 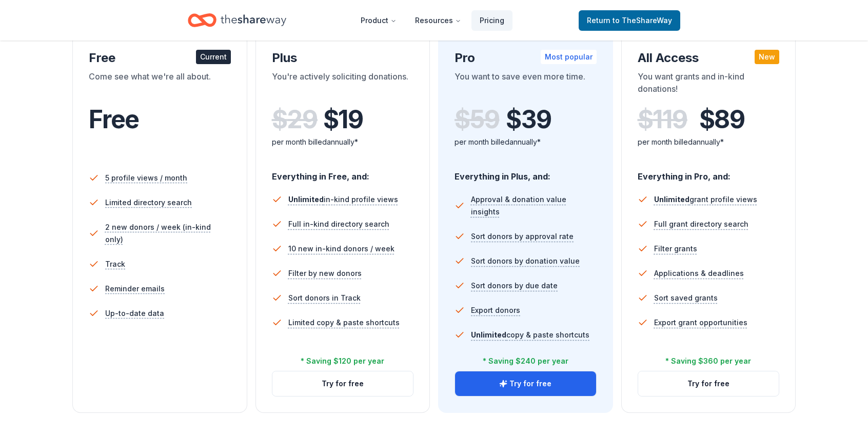 What do you see at coordinates (525, 361) in the screenshot?
I see `div: * Saving $240 per year` at bounding box center [525, 361].